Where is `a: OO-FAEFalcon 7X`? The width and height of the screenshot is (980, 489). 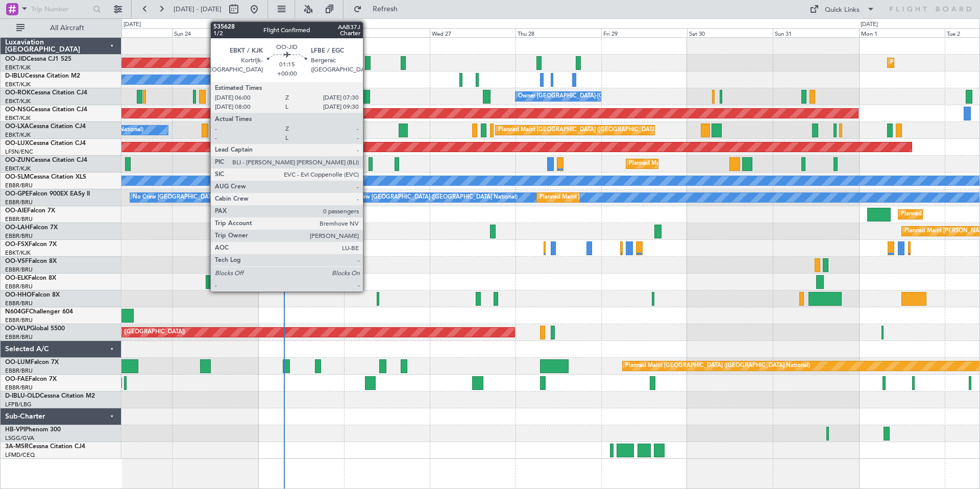
a: OO-FAEFalcon 7X is located at coordinates (31, 379).